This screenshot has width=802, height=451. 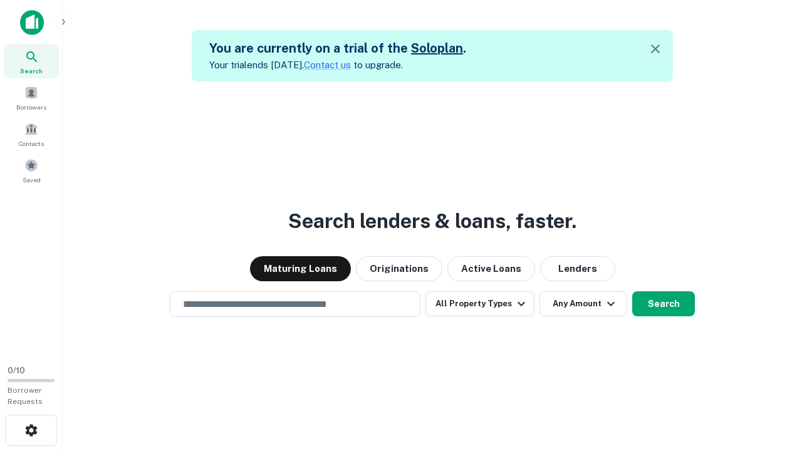 What do you see at coordinates (31, 170) in the screenshot?
I see `a: Saved` at bounding box center [31, 170].